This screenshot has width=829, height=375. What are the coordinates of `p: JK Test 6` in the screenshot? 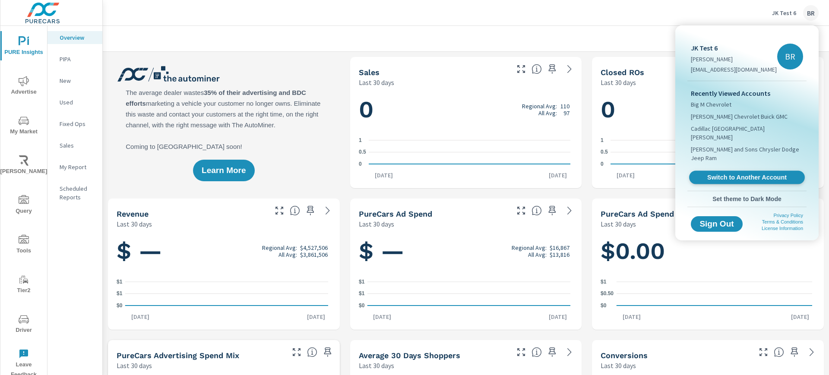 It's located at (733, 48).